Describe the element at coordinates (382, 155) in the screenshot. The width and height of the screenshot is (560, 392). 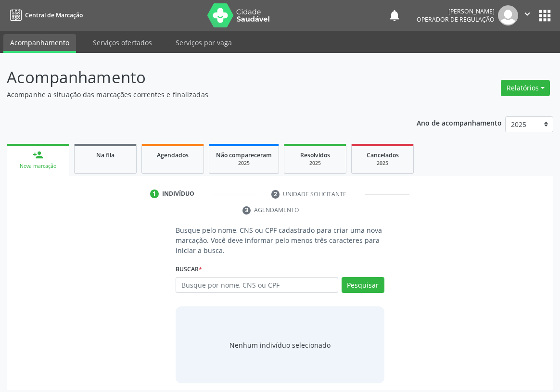
I see `span: Cancelados` at that location.